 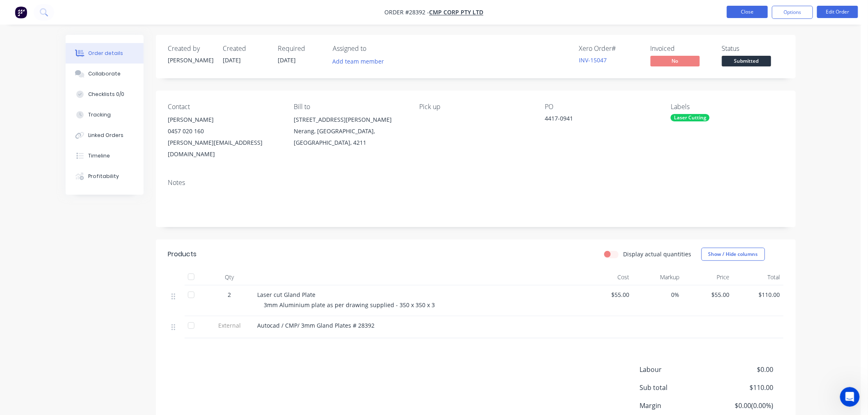 What do you see at coordinates (191, 48) in the screenshot?
I see `div: Created by` at bounding box center [191, 48].